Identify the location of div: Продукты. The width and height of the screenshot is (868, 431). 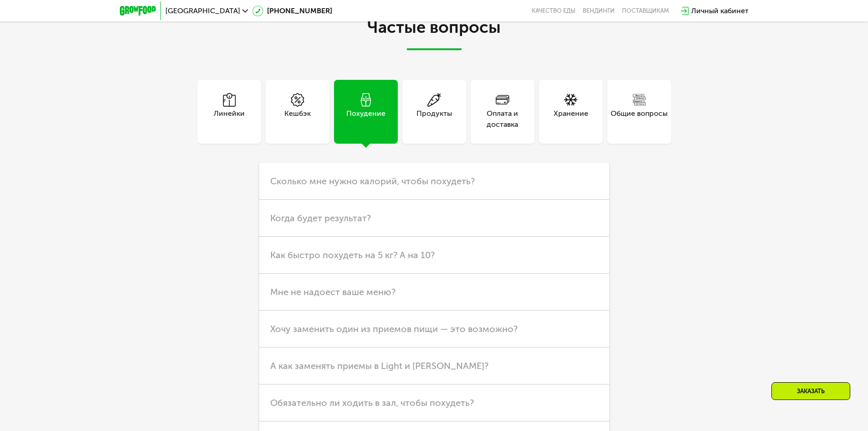
(434, 119).